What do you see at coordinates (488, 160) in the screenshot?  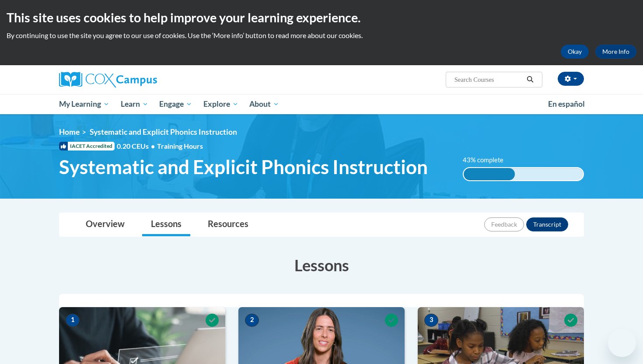 I see `label: 43% complete` at bounding box center [488, 160].